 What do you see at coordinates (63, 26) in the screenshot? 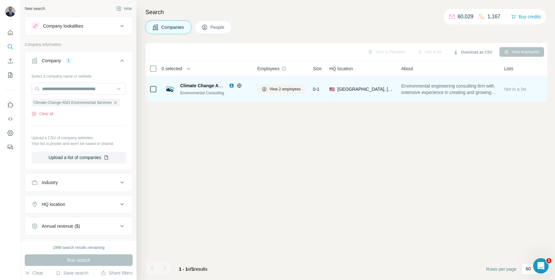
I see `div: Company lookalikes` at bounding box center [63, 26].